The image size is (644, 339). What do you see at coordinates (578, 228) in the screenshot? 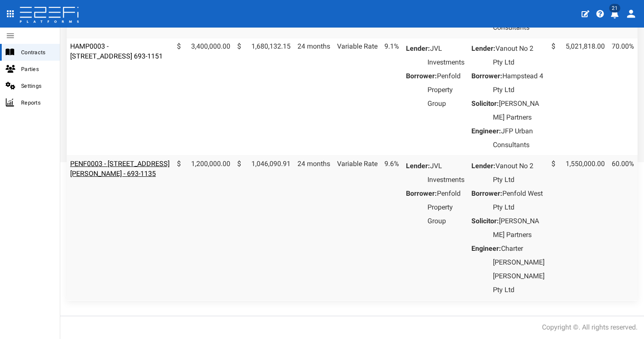
I see `td: 1,550,000.00` at bounding box center [578, 228].